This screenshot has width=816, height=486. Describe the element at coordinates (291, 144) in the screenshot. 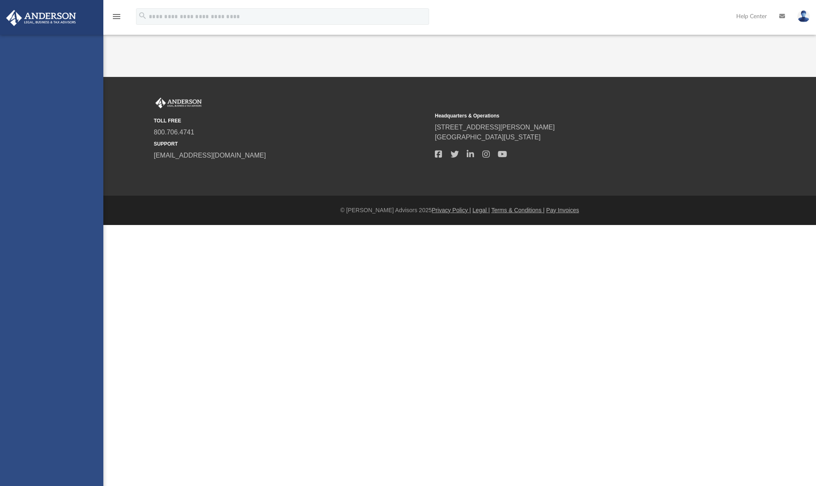

I see `small: SUPPORT` at that location.